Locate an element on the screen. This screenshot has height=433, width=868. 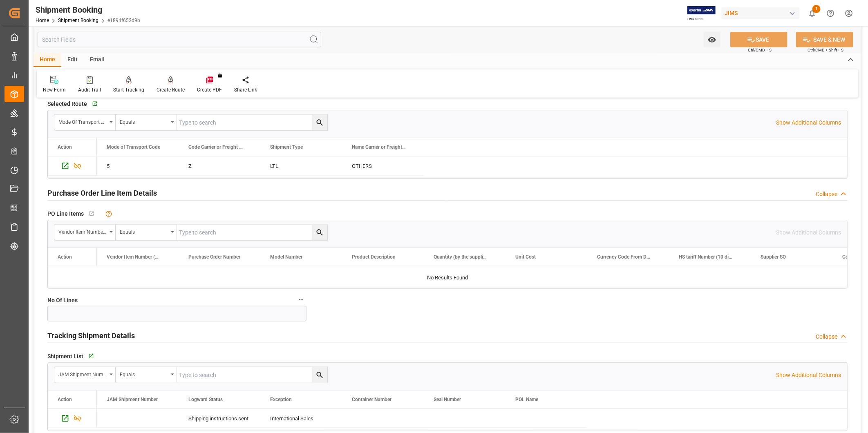
div: Home is located at coordinates (48, 60).